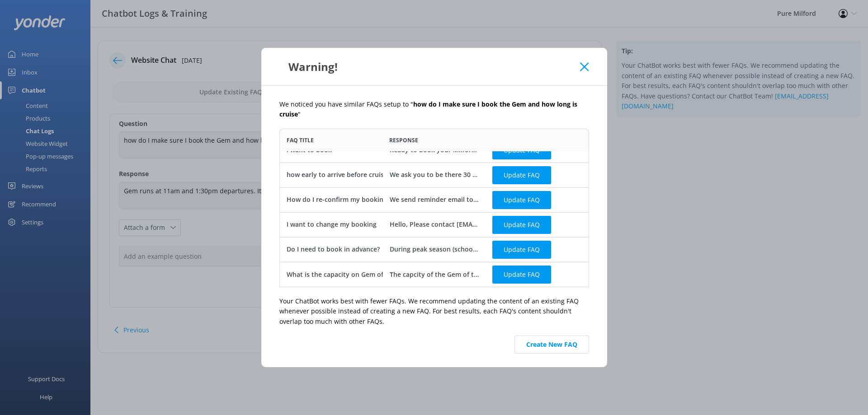  Describe the element at coordinates (301, 140) in the screenshot. I see `span: FAQ Title` at that location.